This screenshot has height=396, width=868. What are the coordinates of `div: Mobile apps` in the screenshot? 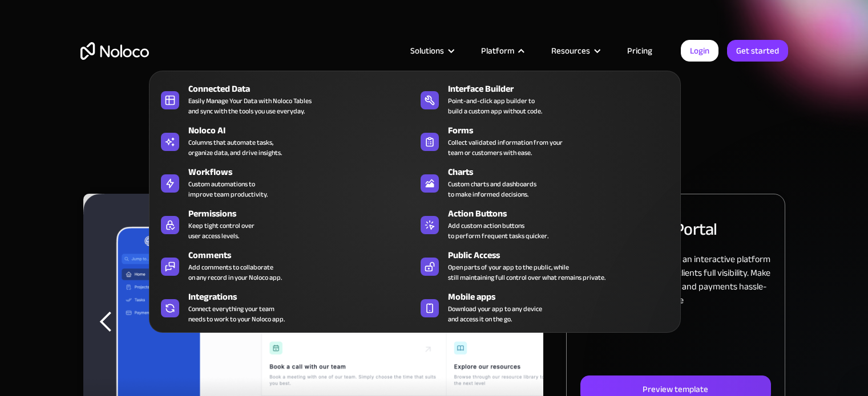 It's located at (564, 297).